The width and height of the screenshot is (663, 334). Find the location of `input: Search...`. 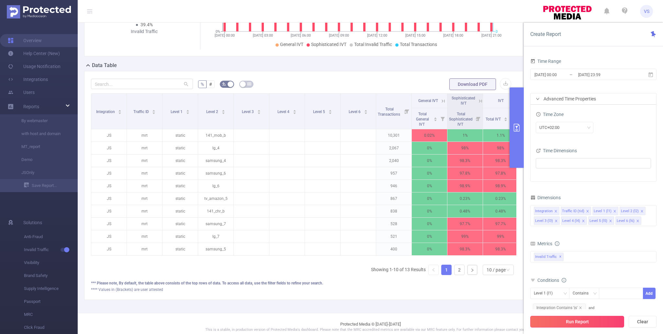

input: Search... is located at coordinates (142, 84).